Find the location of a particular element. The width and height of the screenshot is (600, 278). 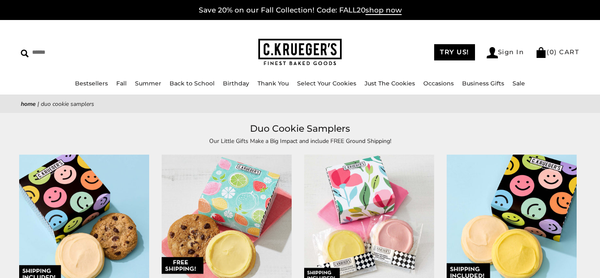

a: Business Gifts is located at coordinates (483, 83).